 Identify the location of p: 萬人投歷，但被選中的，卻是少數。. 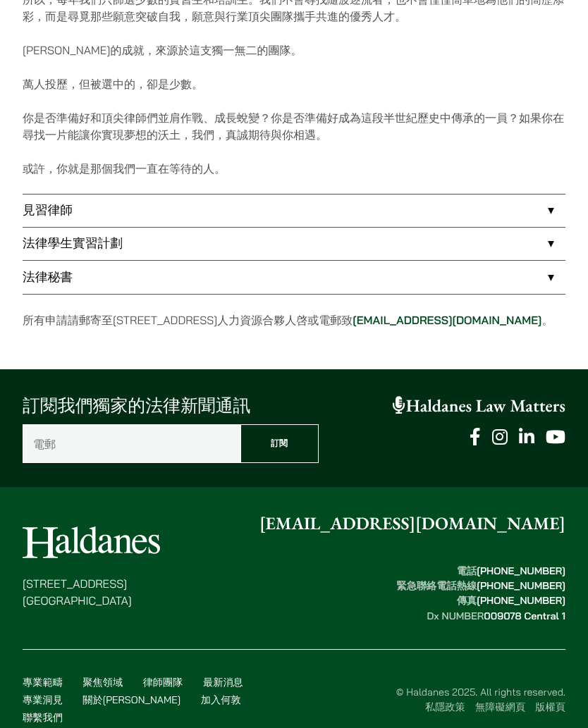
(294, 84).